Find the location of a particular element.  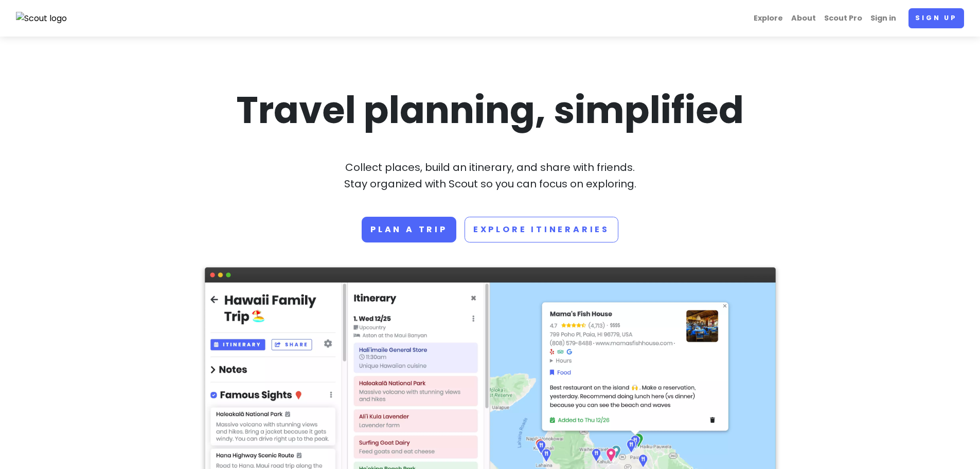

a: About is located at coordinates (803, 18).